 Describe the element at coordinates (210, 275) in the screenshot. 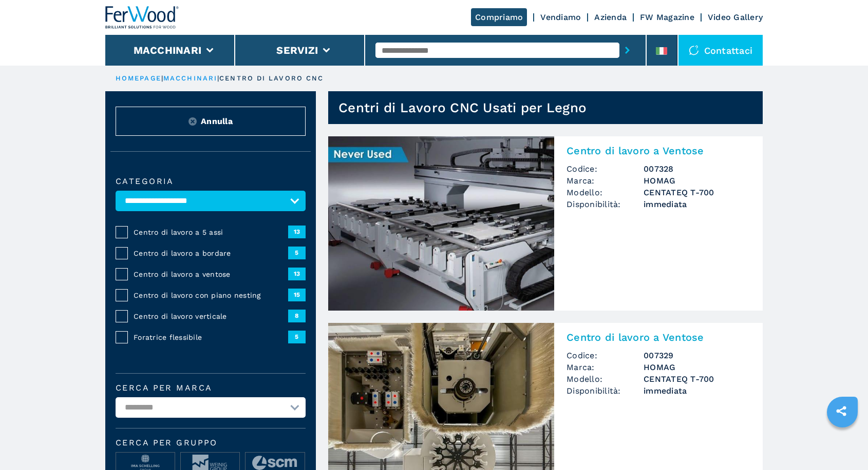

I see `span: Centro di lavoro a ventose` at that location.